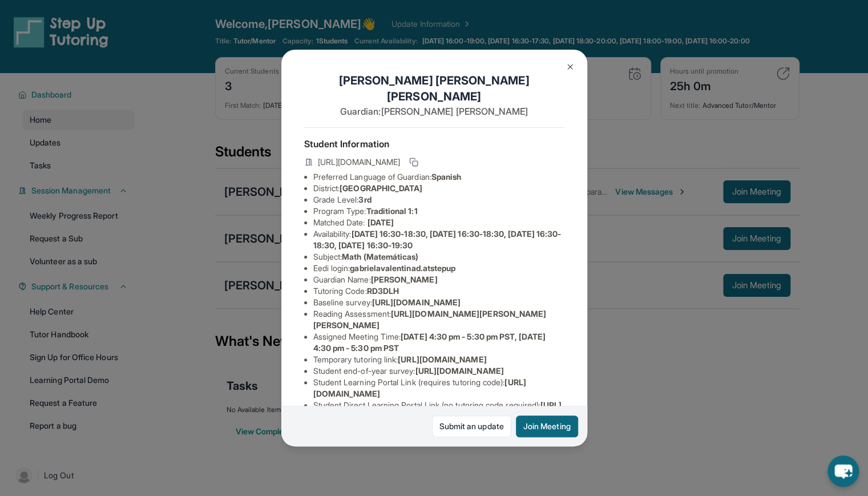 This screenshot has width=868, height=496. Describe the element at coordinates (439, 291) in the screenshot. I see `li: Tutoring Code :` at that location.